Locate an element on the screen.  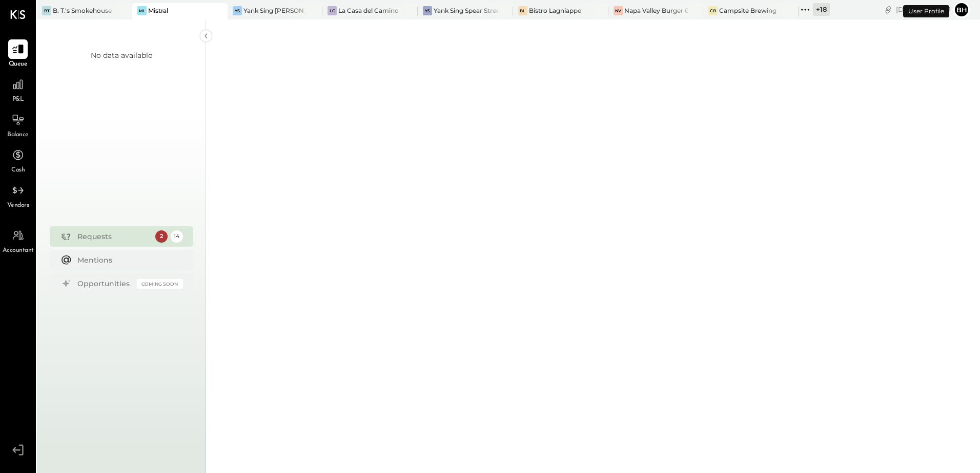
span: Vendors is located at coordinates (18, 206).